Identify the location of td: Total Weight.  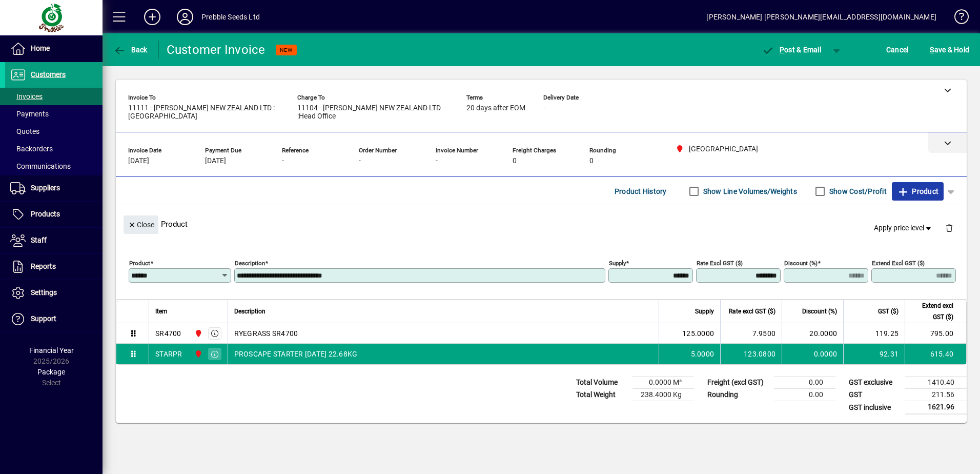
(601, 395).